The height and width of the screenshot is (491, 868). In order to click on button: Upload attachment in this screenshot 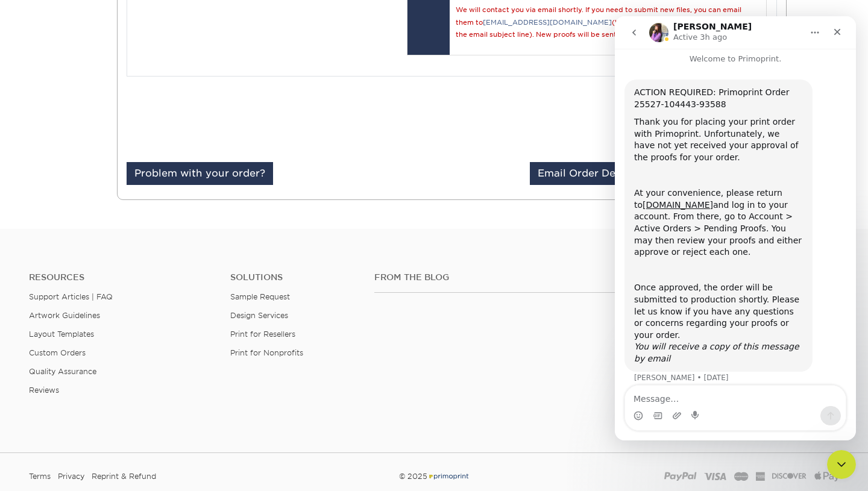, I will do `click(62, 400)`.